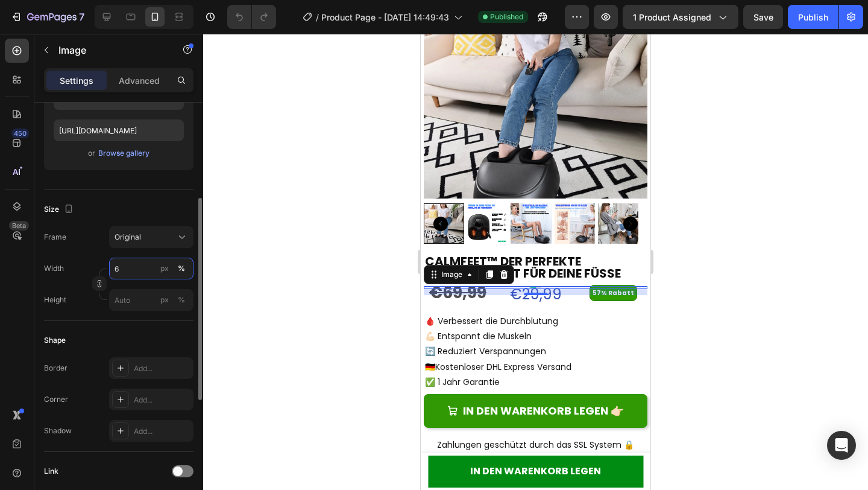  I want to click on h2: 57% Rabatt, so click(192, 259).